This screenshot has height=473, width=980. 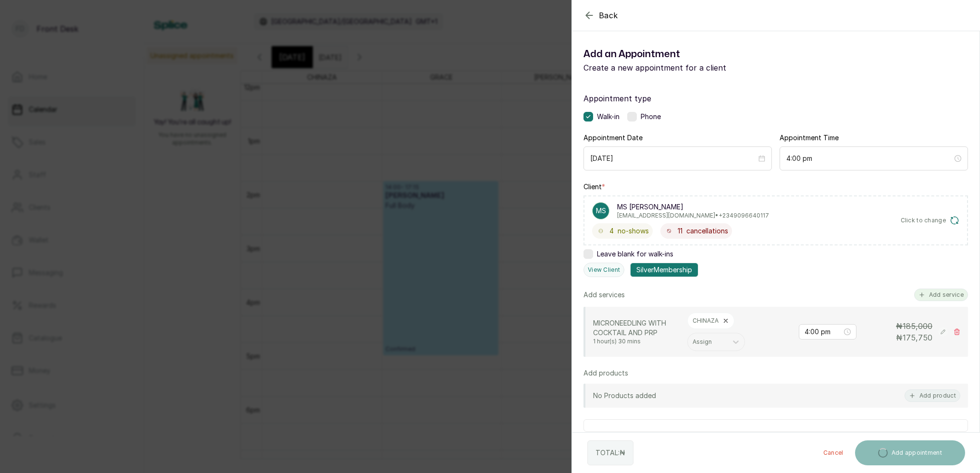 I want to click on h1: Add an Appointment, so click(x=679, y=55).